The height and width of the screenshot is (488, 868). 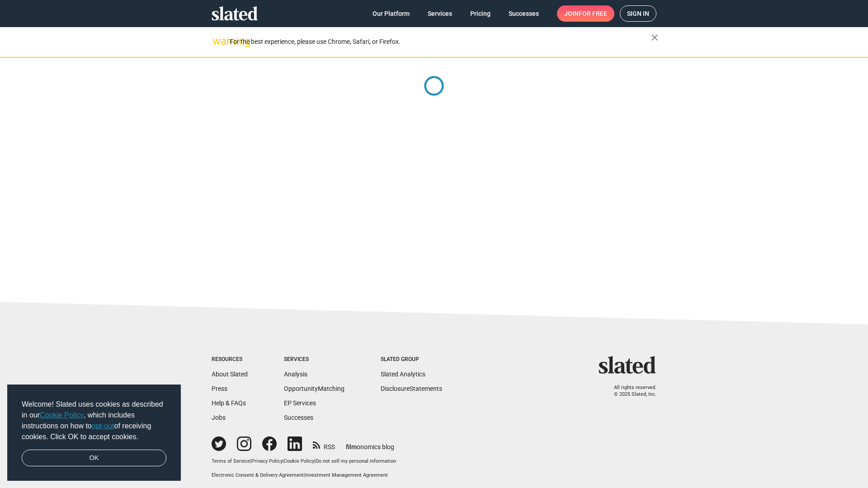 I want to click on a: Sign in, so click(x=638, y=13).